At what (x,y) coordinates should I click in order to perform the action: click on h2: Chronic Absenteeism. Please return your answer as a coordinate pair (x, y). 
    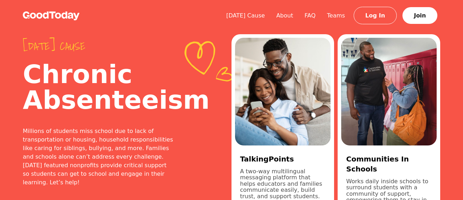
    Looking at the image, I should click on (99, 87).